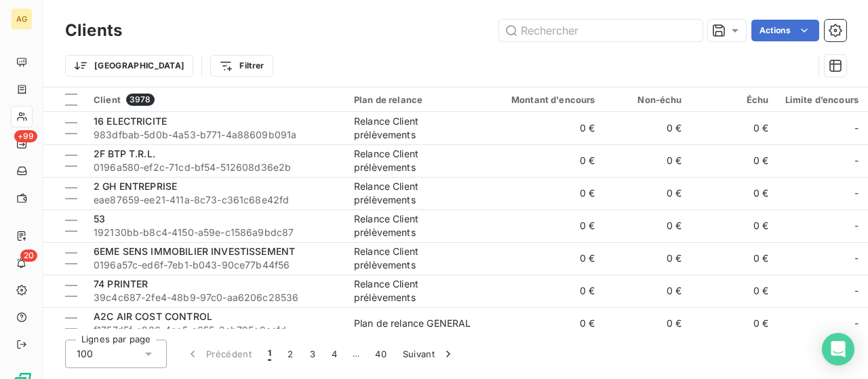 The width and height of the screenshot is (868, 379). I want to click on button: 40, so click(381, 354).